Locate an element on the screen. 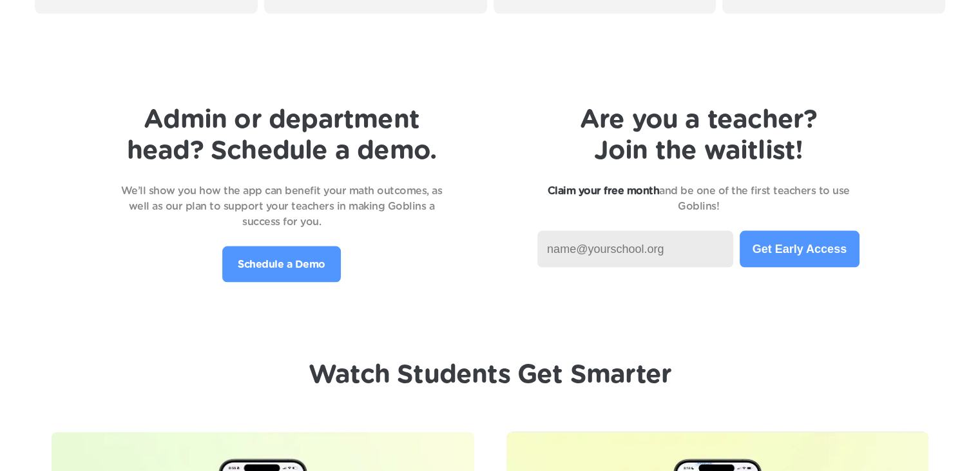 The height and width of the screenshot is (471, 980). h1: Admin or department head? Schedule a demo. is located at coordinates (282, 135).